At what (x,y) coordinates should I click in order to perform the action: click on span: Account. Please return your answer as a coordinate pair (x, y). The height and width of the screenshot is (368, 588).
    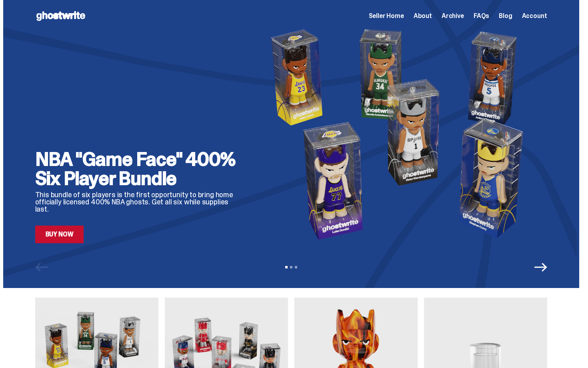
    Looking at the image, I should click on (535, 16).